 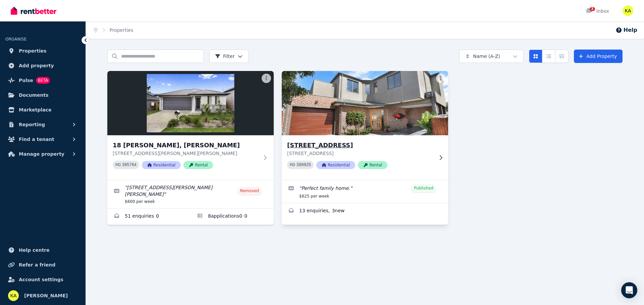 I want to click on button: Name (A-Z), so click(x=491, y=56).